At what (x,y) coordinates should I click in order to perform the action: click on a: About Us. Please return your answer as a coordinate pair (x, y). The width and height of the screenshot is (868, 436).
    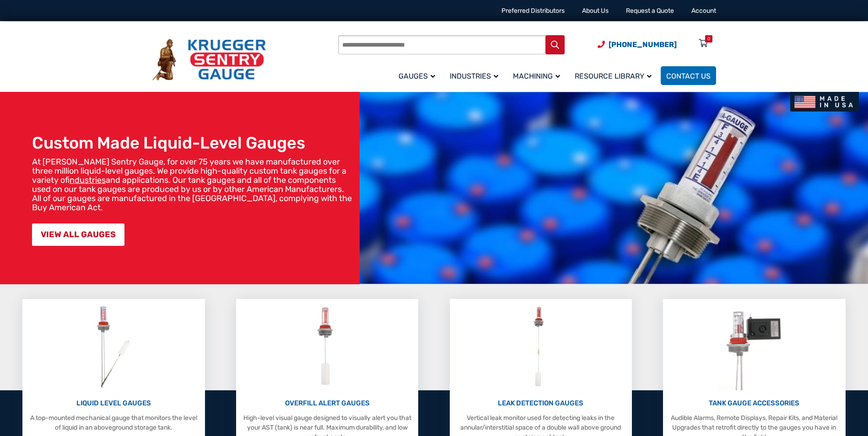
    Looking at the image, I should click on (595, 10).